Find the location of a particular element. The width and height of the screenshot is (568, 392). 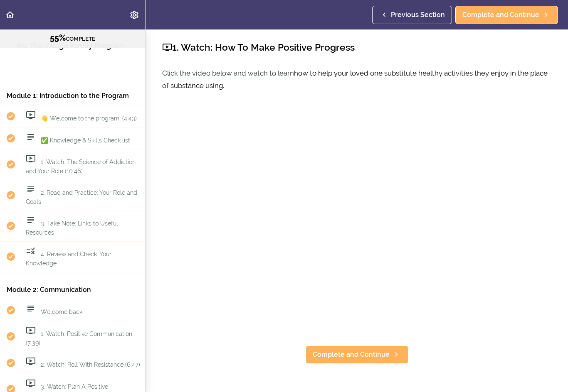

span: Previous Section is located at coordinates (418, 15).